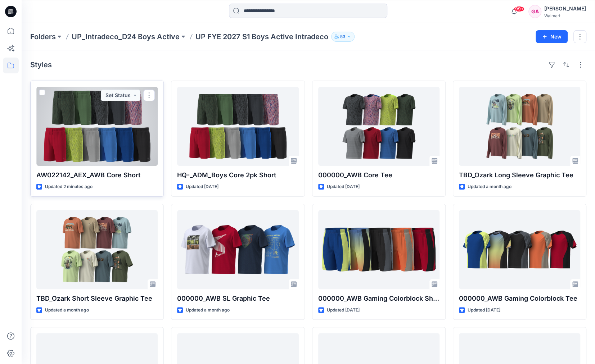 The width and height of the screenshot is (595, 364). I want to click on p: TBD_Ozark Short Sleeve Graphic Tee, so click(97, 299).